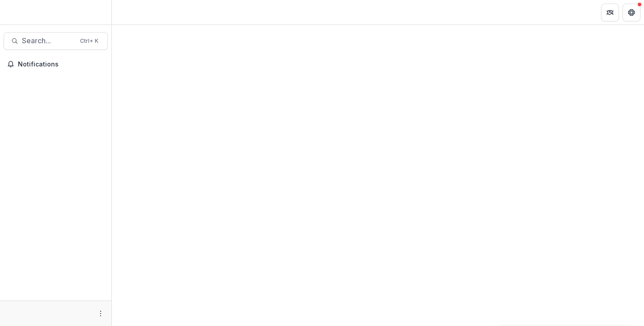 This screenshot has width=644, height=326. I want to click on nav: breadcrumb, so click(134, 12).